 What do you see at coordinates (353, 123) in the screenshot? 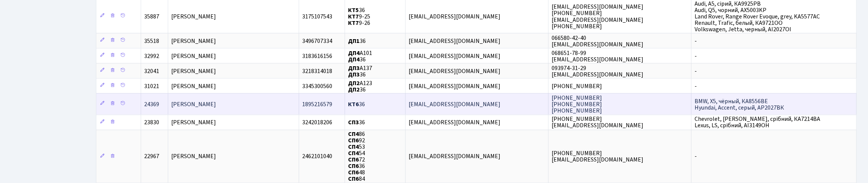
I see `b: СП3` at bounding box center [353, 123].